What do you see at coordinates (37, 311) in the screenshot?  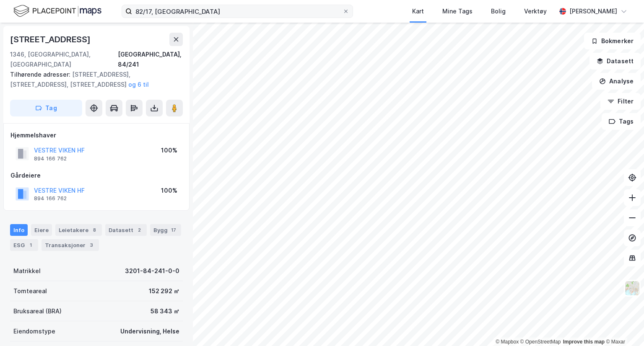 I see `div: Bruksareal (BRA)` at bounding box center [37, 311].